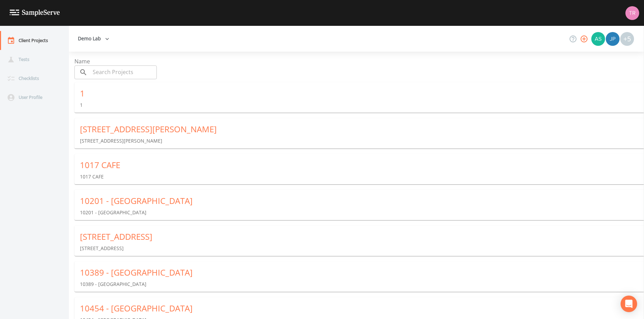 The height and width of the screenshot is (319, 644). What do you see at coordinates (627, 39) in the screenshot?
I see `div: +5` at bounding box center [627, 39].